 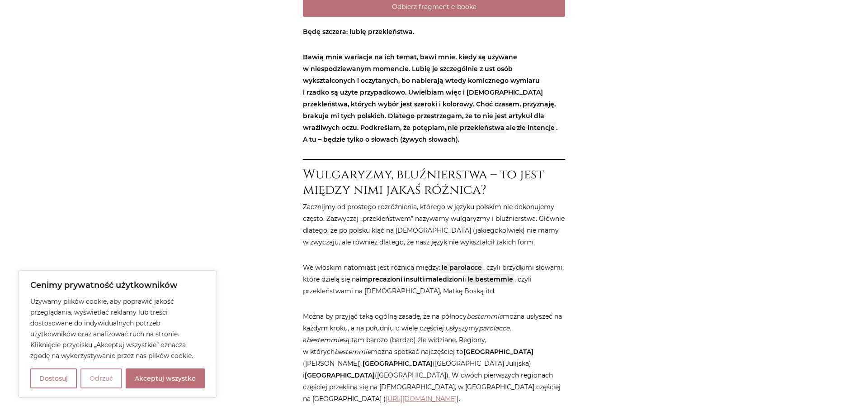 I want to click on strong: le bestemmie, so click(x=491, y=279).